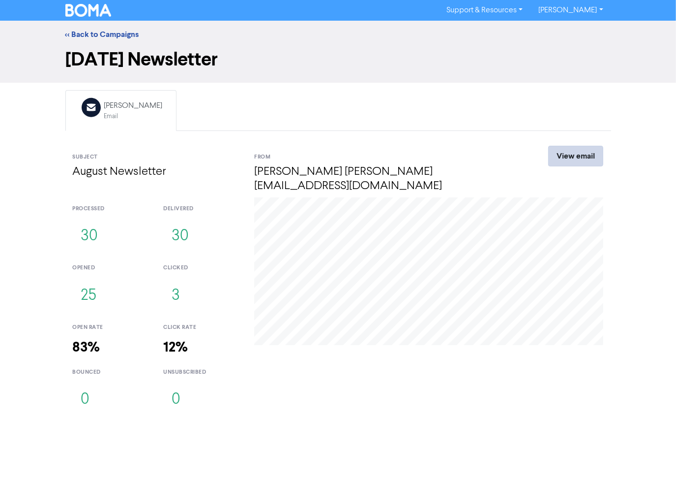 This screenshot has width=676, height=484. I want to click on strong: 83%, so click(87, 347).